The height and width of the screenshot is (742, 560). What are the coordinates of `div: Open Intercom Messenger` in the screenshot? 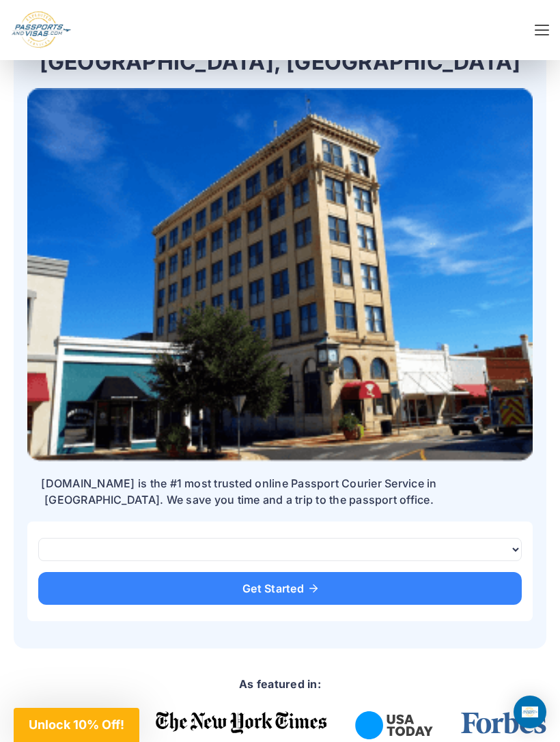 It's located at (530, 712).